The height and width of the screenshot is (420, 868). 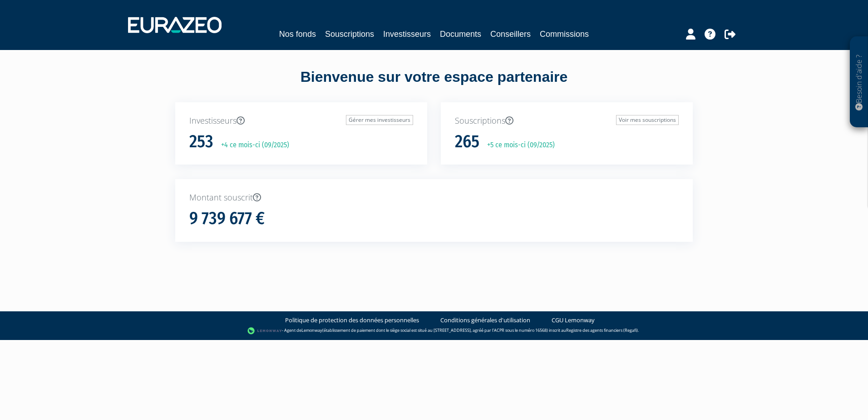 I want to click on p: Montant souscrit, so click(x=434, y=198).